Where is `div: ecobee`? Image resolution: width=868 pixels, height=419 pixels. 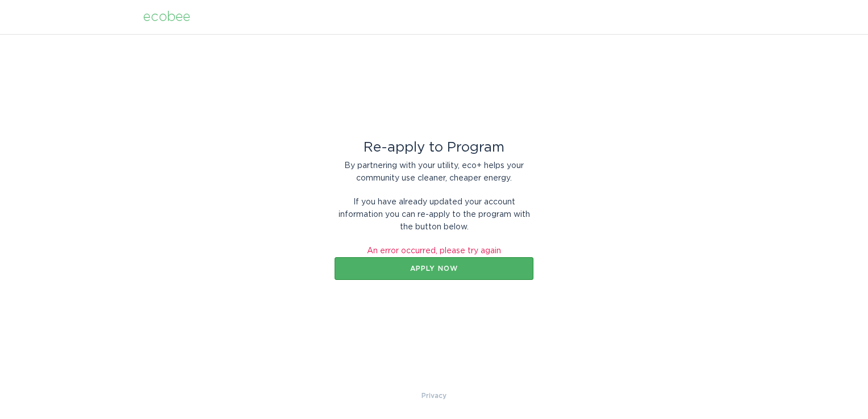 div: ecobee is located at coordinates (166, 17).